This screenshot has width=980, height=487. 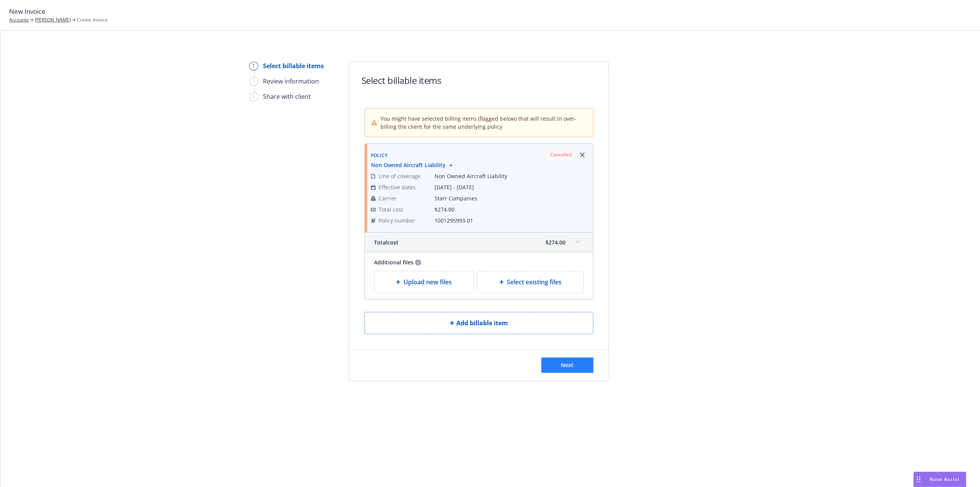 What do you see at coordinates (93, 20) in the screenshot?
I see `span: Create Invoice` at bounding box center [93, 20].